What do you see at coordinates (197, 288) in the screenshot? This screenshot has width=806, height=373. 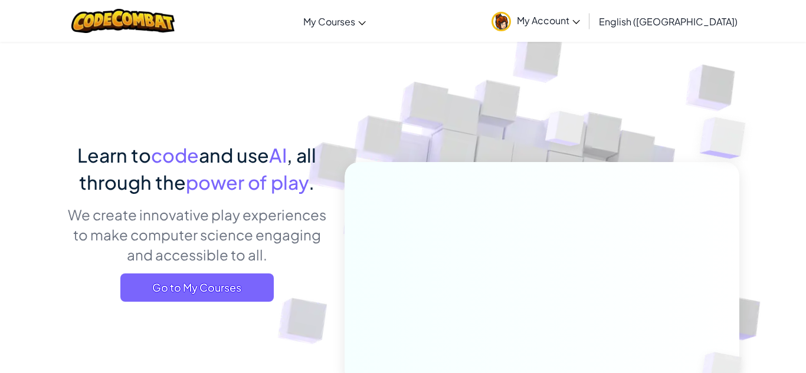 I see `a: Go to My Courses` at bounding box center [197, 288].